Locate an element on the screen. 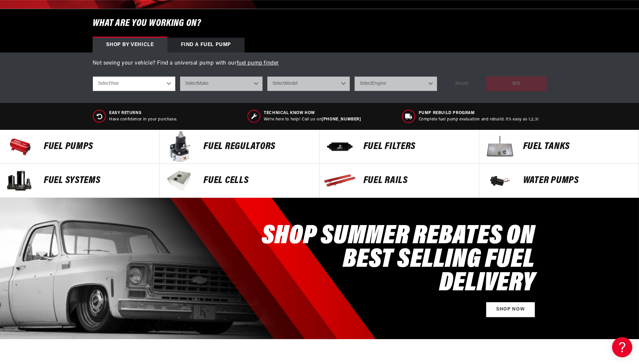 The width and height of the screenshot is (639, 364). p: Complete fuel pump evaluation and rebuild. It's easy as 1,2,3! is located at coordinates (478, 119).